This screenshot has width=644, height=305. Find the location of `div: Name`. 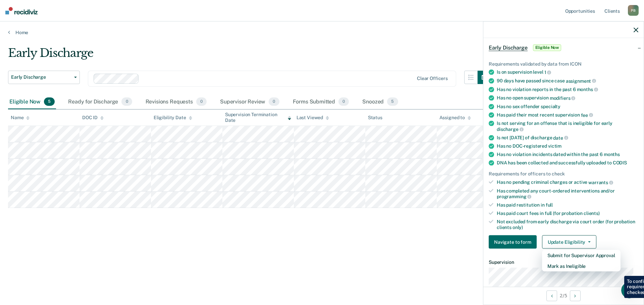

div: Name is located at coordinates (20, 117).